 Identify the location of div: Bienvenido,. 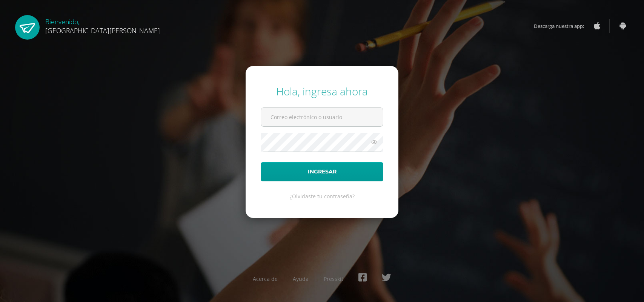
(103, 25).